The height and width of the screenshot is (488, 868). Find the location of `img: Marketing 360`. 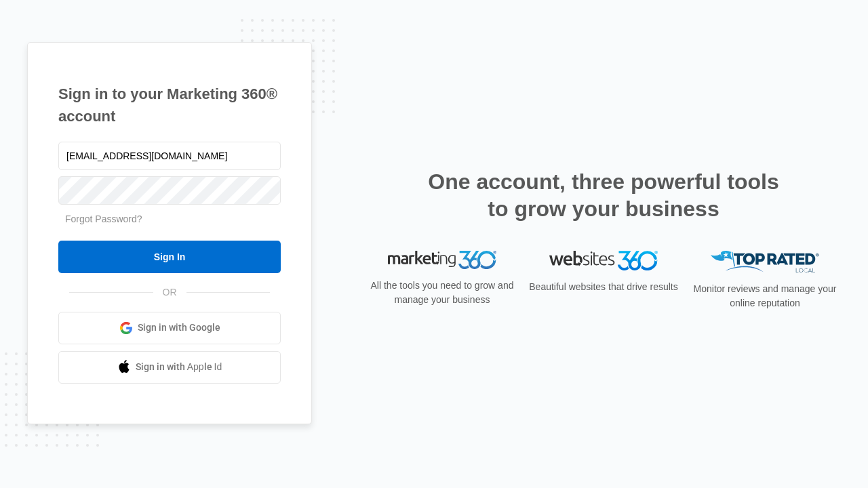

img: Marketing 360 is located at coordinates (442, 260).